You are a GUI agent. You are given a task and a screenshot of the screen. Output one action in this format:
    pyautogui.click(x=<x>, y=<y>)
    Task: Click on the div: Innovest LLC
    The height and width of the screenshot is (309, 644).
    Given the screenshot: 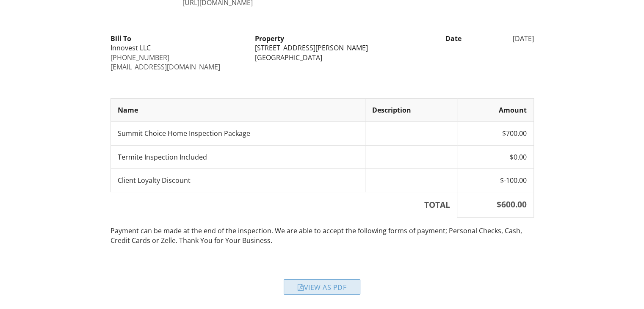 What is the action you would take?
    pyautogui.click(x=177, y=48)
    